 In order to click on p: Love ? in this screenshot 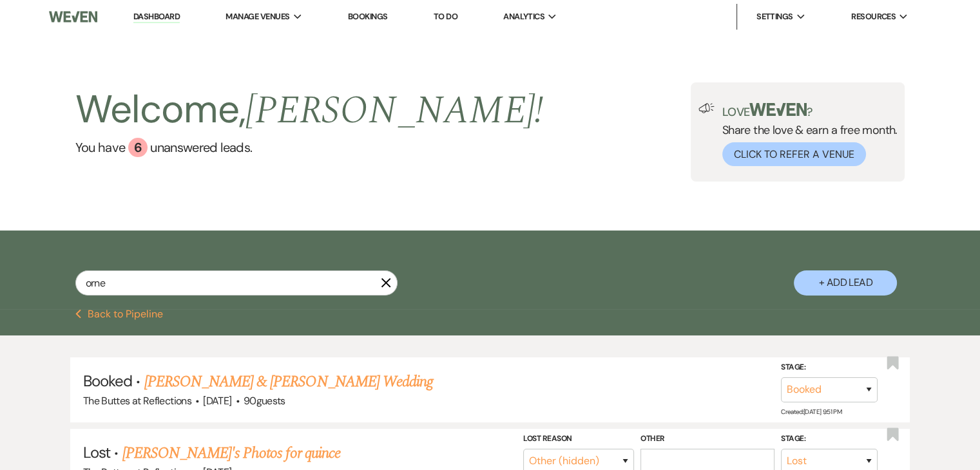, I will do `click(810, 110)`.